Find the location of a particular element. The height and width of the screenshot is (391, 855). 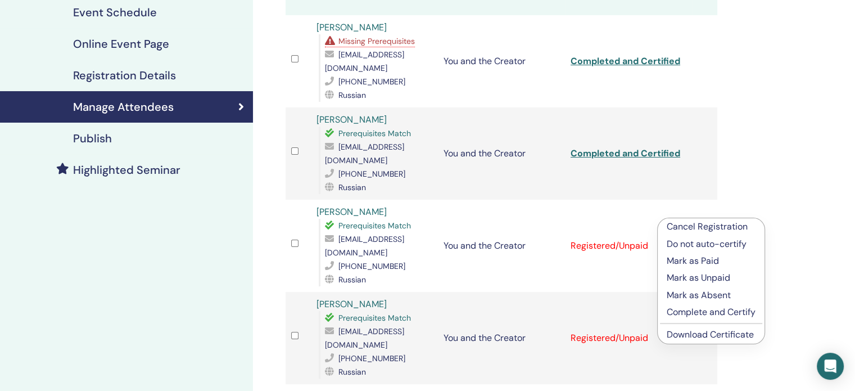

span: Missing Prerequisites is located at coordinates (377, 41).